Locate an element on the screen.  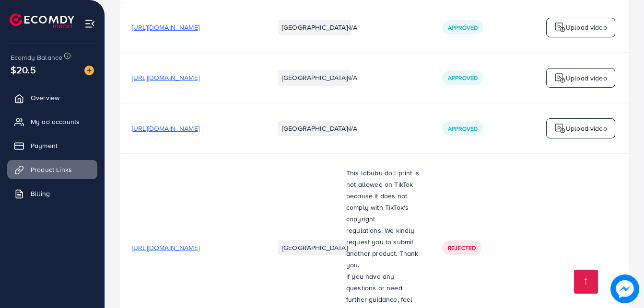
span: Billing is located at coordinates (40, 193).